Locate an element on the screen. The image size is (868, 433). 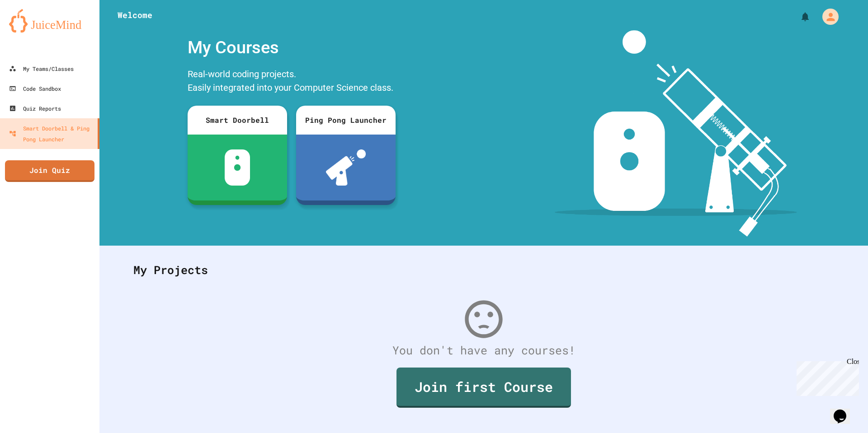
div: Code Sandbox is located at coordinates (35, 89).